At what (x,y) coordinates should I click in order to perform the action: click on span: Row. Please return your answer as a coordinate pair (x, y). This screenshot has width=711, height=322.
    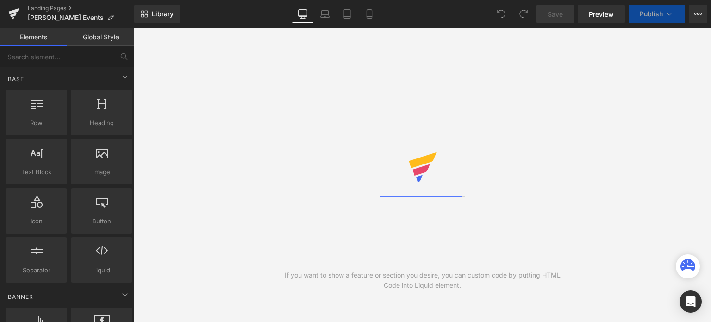
    Looking at the image, I should click on (36, 123).